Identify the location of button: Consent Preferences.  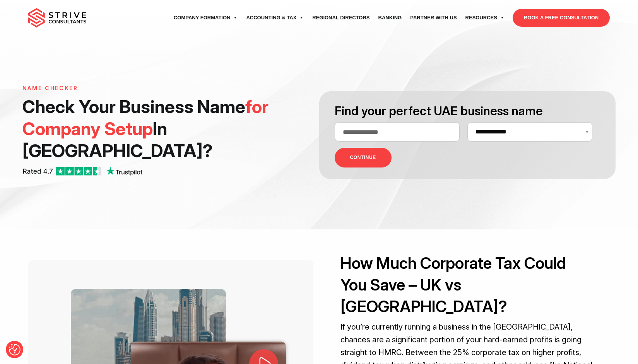
(15, 349).